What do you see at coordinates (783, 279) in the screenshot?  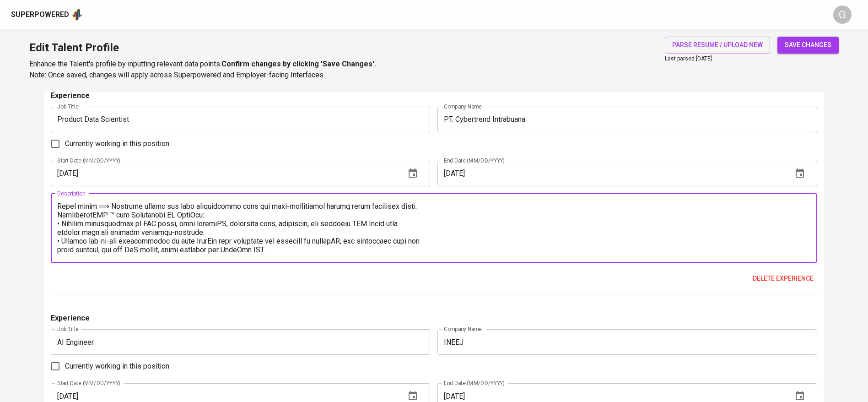 I see `span: Delete experience` at bounding box center [783, 279].